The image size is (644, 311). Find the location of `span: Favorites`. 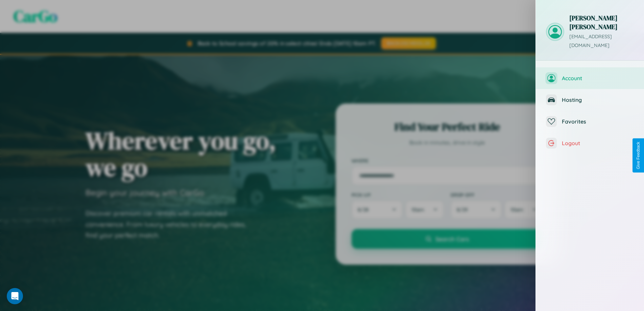

span: Favorites is located at coordinates (598, 121).